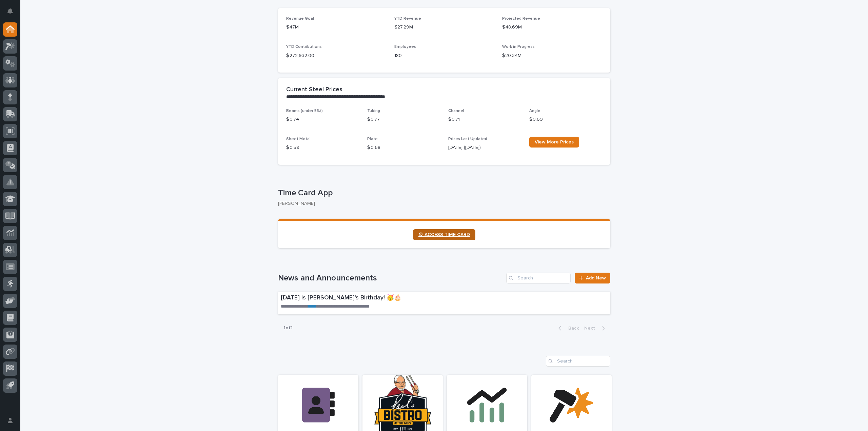 The height and width of the screenshot is (431, 868). I want to click on p: $ 0.59, so click(323, 147).